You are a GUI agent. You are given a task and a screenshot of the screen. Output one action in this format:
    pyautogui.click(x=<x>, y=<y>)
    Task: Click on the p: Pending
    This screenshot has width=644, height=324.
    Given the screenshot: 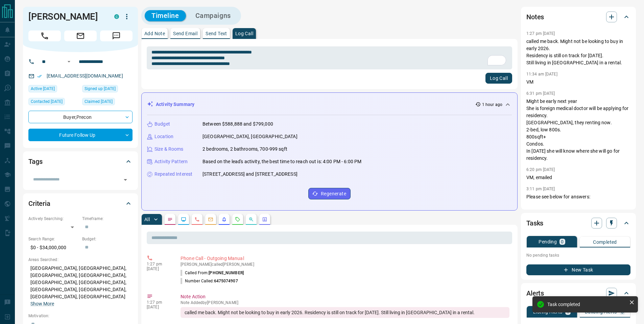 What is the action you would take?
    pyautogui.click(x=548, y=242)
    